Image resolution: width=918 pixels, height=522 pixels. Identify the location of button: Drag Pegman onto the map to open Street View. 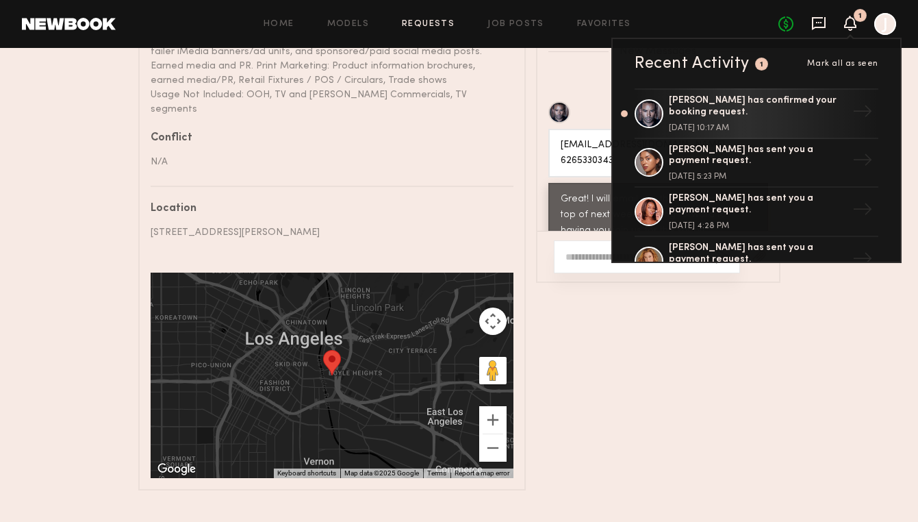
(493, 371).